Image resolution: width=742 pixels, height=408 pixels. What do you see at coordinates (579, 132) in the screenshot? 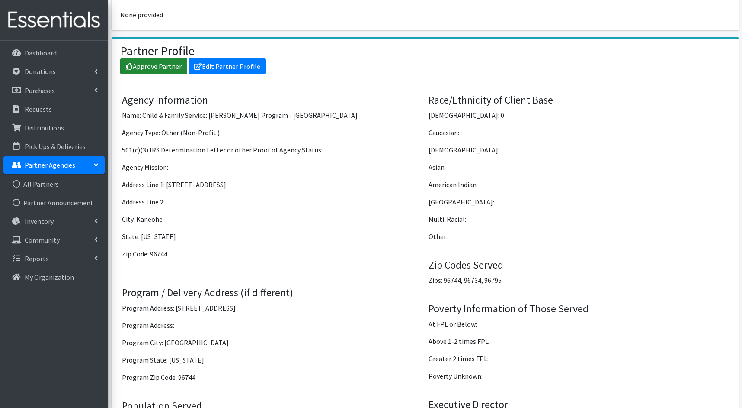
I see `p: Caucasian:` at bounding box center [579, 132].